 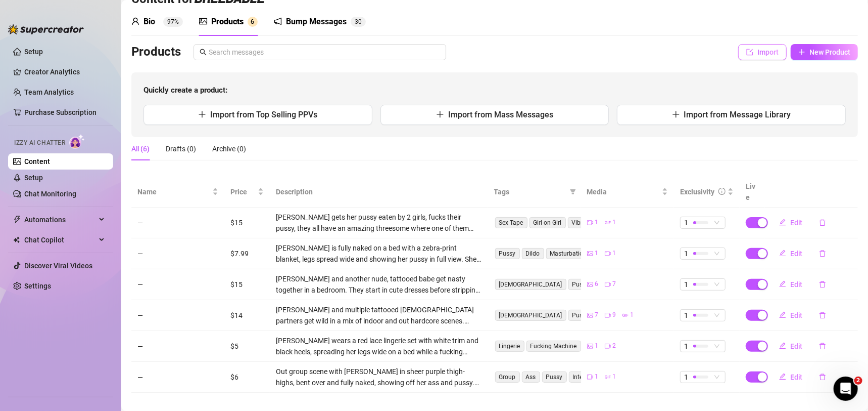 I want to click on td: $7.99, so click(x=247, y=254).